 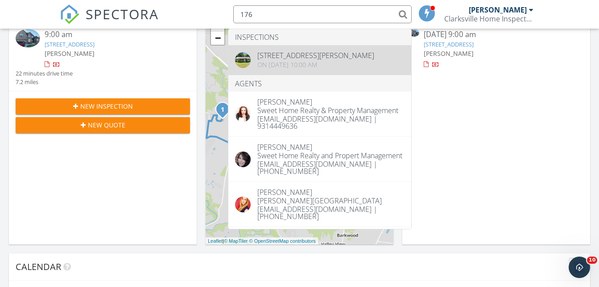 What do you see at coordinates (283, 241) in the screenshot?
I see `a: © OpenStreetMap contributors` at bounding box center [283, 241].